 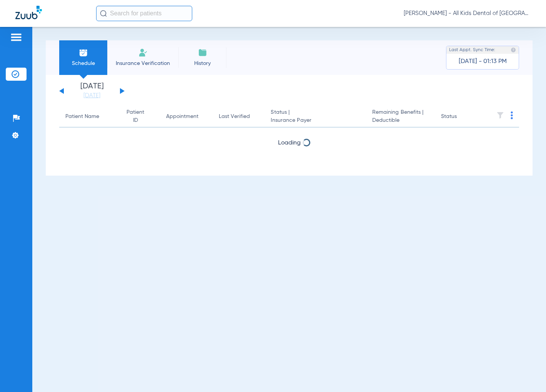 I want to click on img: hamburger-icon, so click(x=17, y=38).